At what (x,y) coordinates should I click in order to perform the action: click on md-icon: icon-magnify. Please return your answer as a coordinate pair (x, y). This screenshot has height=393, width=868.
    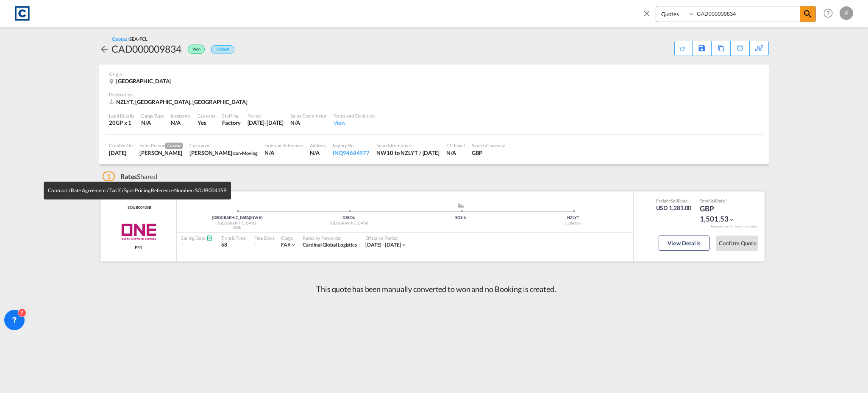
    Looking at the image, I should click on (808, 14).